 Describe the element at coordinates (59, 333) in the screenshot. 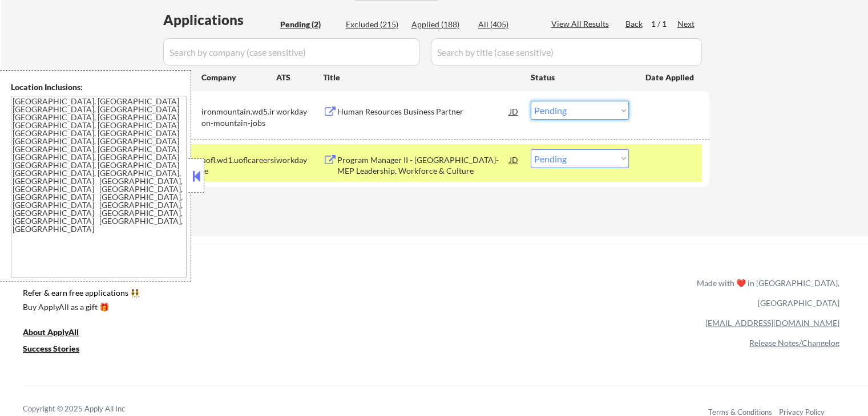

I see `a: About ApplyAll` at that location.